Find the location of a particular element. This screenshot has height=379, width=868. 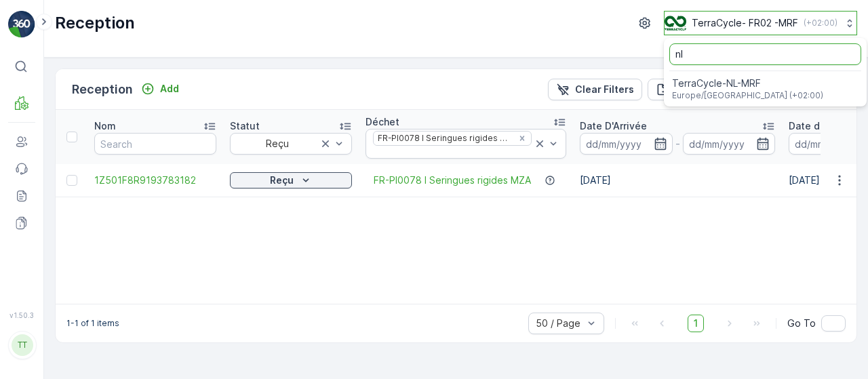

img: logo is located at coordinates (22, 24).